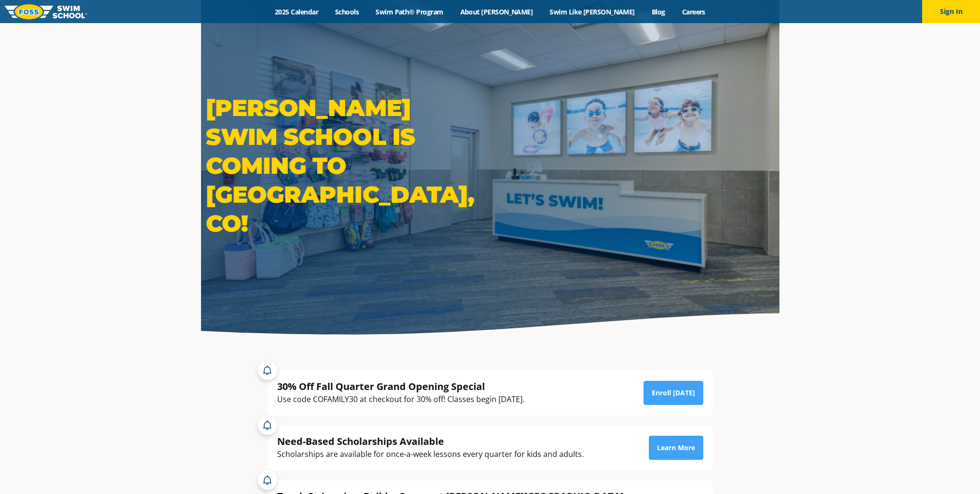 This screenshot has height=494, width=980. What do you see at coordinates (676, 448) in the screenshot?
I see `a: Learn More` at bounding box center [676, 448].